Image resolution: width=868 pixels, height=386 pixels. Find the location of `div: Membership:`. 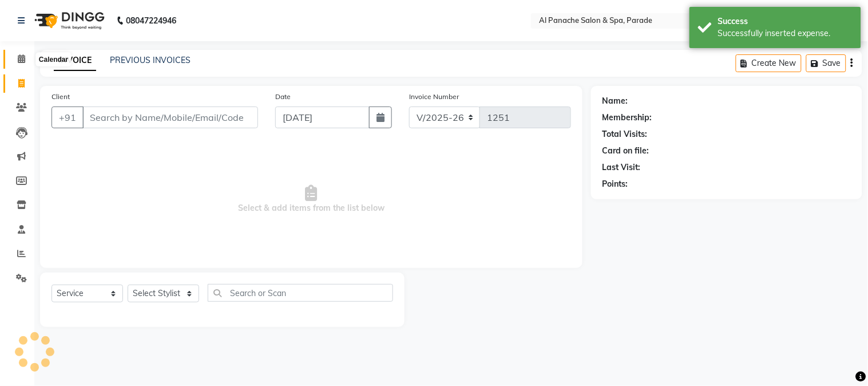

div: Membership: is located at coordinates (627, 118).